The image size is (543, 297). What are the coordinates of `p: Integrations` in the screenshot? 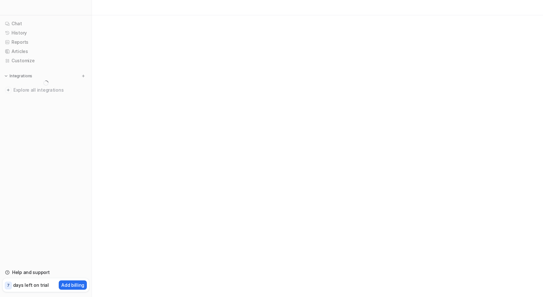 It's located at (21, 76).